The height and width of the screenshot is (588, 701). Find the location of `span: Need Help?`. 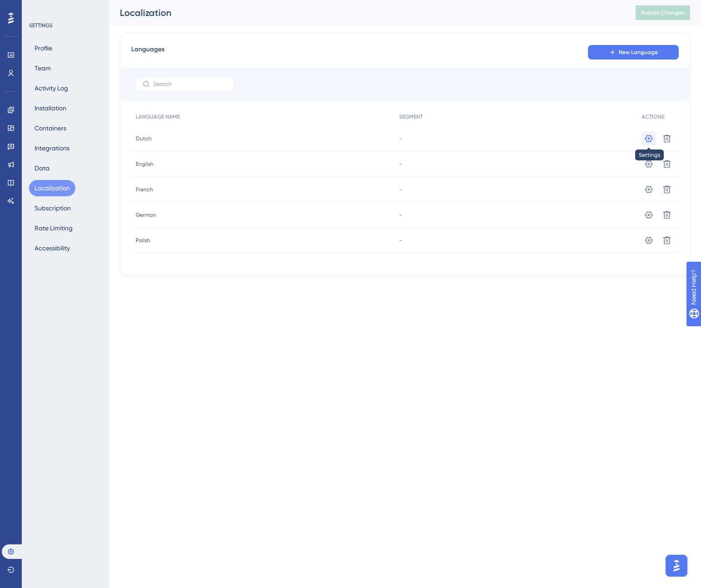

span: Need Help? is located at coordinates (39, 8).